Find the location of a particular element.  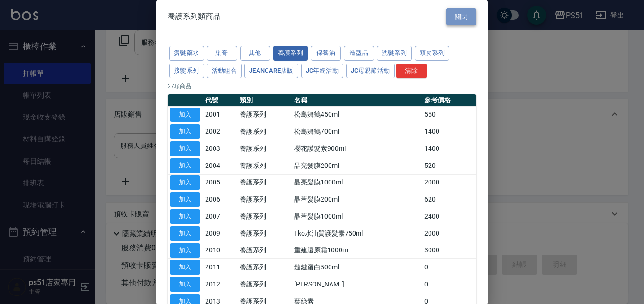

button: 染膏 is located at coordinates (222, 53).